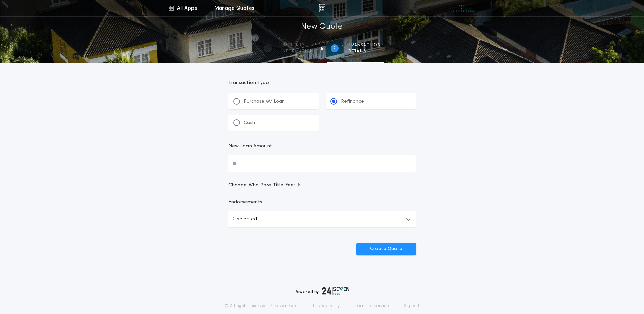 The height and width of the screenshot is (314, 644). I want to click on div: Powered by, so click(322, 291).